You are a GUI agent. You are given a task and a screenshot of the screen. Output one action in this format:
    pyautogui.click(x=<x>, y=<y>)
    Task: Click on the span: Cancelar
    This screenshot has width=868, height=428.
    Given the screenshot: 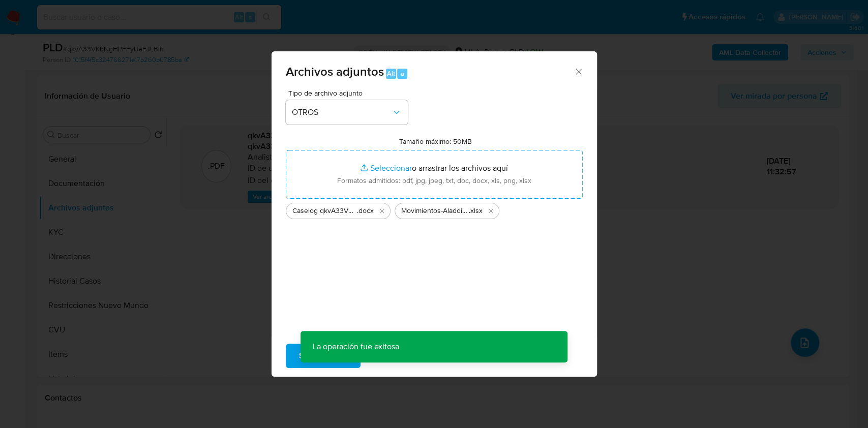 What is the action you would take?
    pyautogui.click(x=394, y=356)
    